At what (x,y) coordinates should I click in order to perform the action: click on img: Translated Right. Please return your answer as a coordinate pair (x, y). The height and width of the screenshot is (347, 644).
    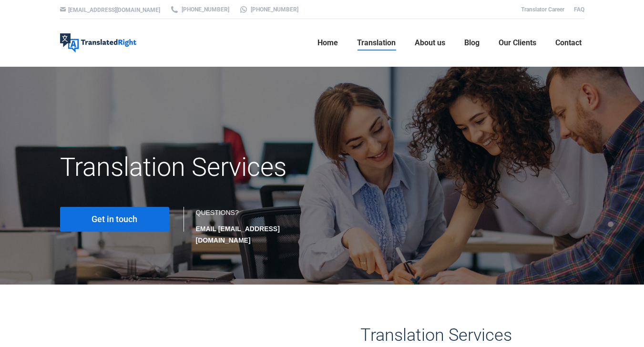
    Looking at the image, I should click on (98, 43).